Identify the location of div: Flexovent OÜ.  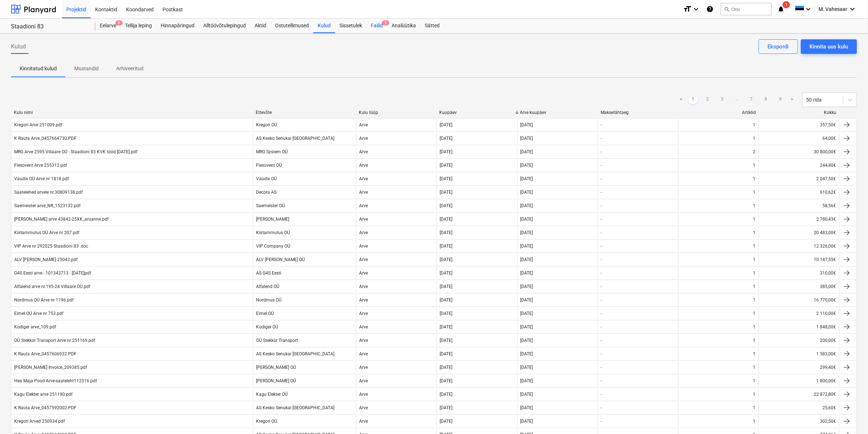
(269, 165).